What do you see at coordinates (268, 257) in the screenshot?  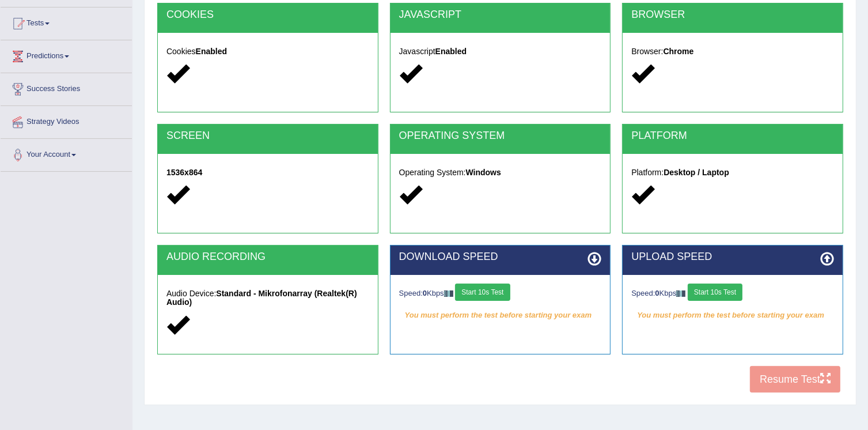 I see `h2: AUDIO RECORDING` at bounding box center [268, 257].